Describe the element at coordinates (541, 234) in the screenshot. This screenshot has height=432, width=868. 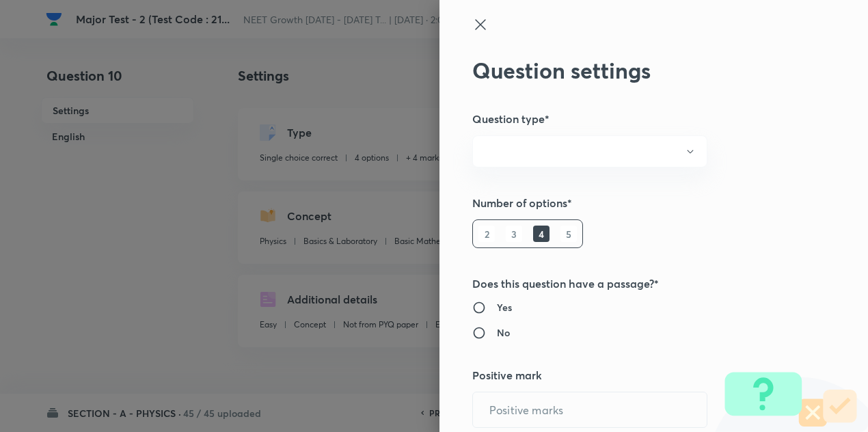
I see `h6: 4` at that location.